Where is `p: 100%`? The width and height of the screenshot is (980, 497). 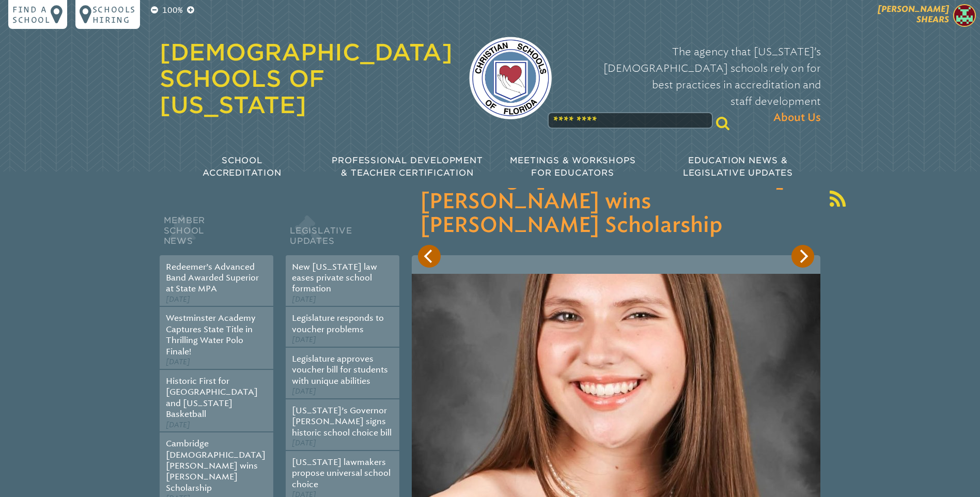 p: 100% is located at coordinates (173, 10).